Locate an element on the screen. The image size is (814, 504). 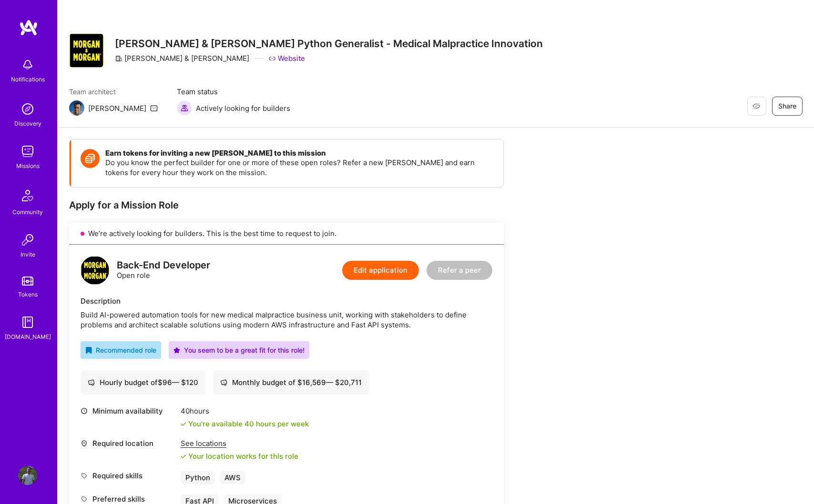
i: icon Clock is located at coordinates (84, 411).